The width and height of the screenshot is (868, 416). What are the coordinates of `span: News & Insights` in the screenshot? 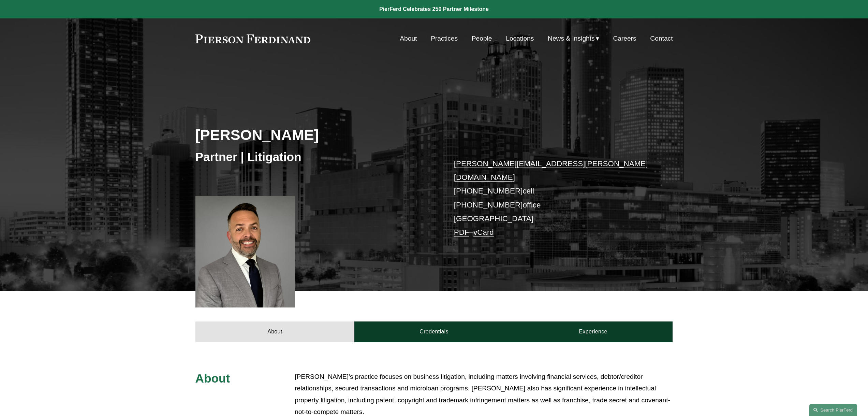 It's located at (572, 38).